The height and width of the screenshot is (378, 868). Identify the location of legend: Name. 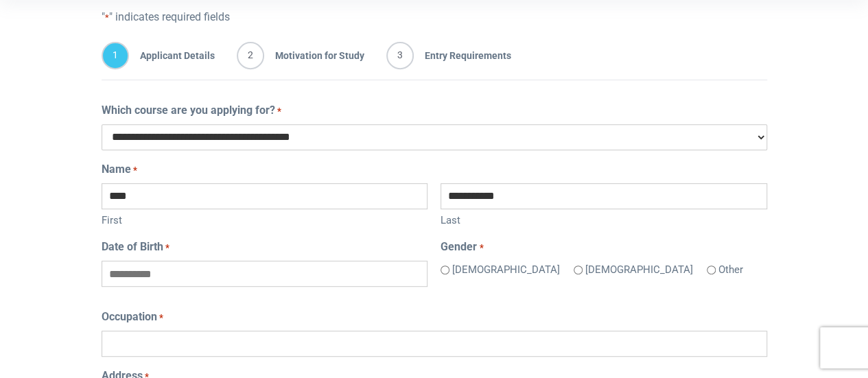
(434, 169).